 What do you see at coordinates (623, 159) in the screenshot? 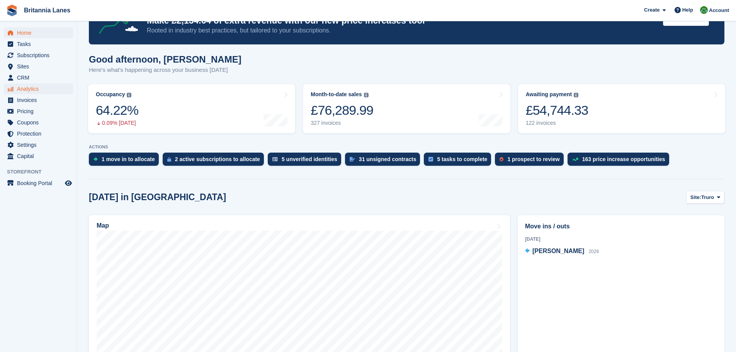
I see `div: 163 price increase opportunities` at bounding box center [623, 159].